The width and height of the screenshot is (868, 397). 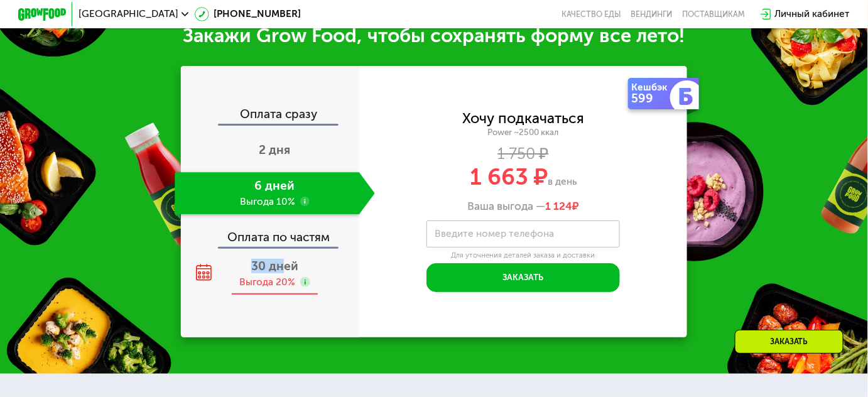 What do you see at coordinates (714, 14) in the screenshot?
I see `div: поставщикам` at bounding box center [714, 14].